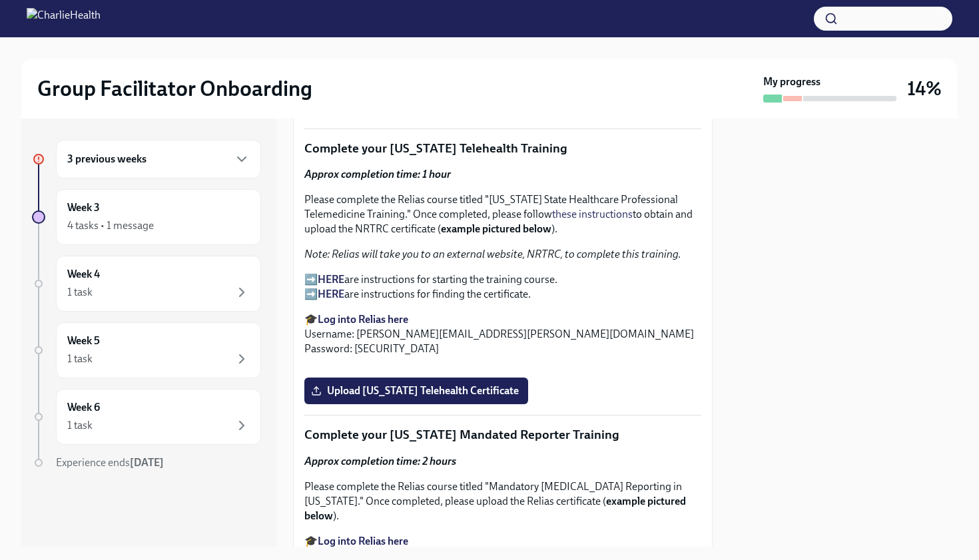 Image resolution: width=979 pixels, height=560 pixels. I want to click on img: CharlieHealth, so click(64, 19).